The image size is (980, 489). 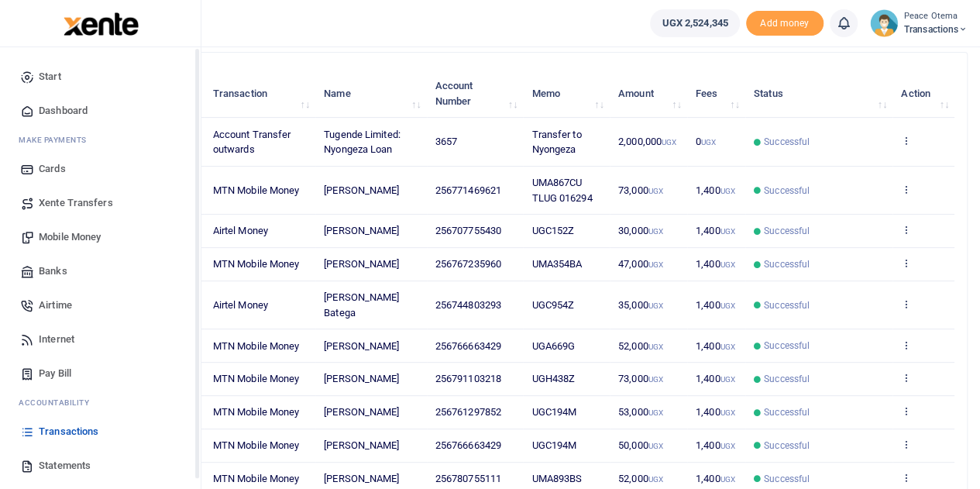 I want to click on a: UGX 2,524,345, so click(x=694, y=24).